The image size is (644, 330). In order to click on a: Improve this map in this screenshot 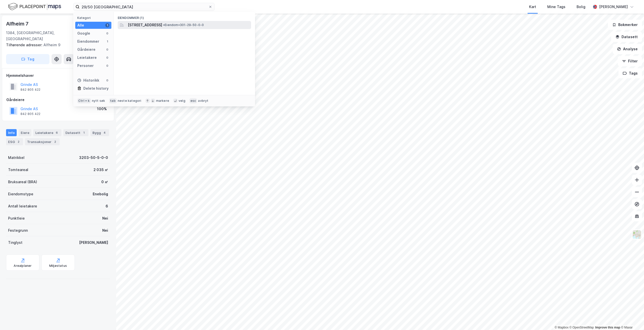, I will do `click(608, 328)`.